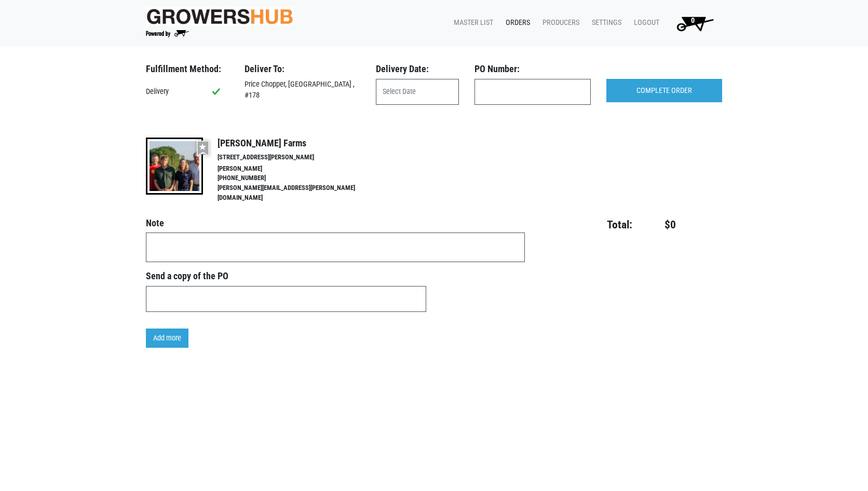 The height and width of the screenshot is (491, 868). What do you see at coordinates (302, 69) in the screenshot?
I see `h3: Deliver To:` at bounding box center [302, 69].